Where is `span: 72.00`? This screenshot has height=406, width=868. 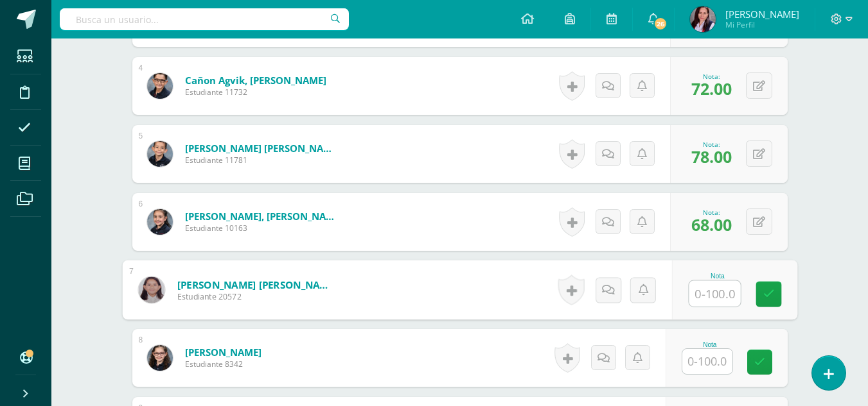
span: 72.00 is located at coordinates (711, 88).